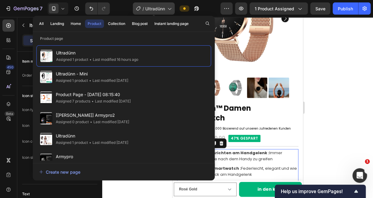 The width and height of the screenshot is (373, 198). What do you see at coordinates (317, 191) in the screenshot?
I see `span: Help us improve GemPages!` at bounding box center [317, 191].